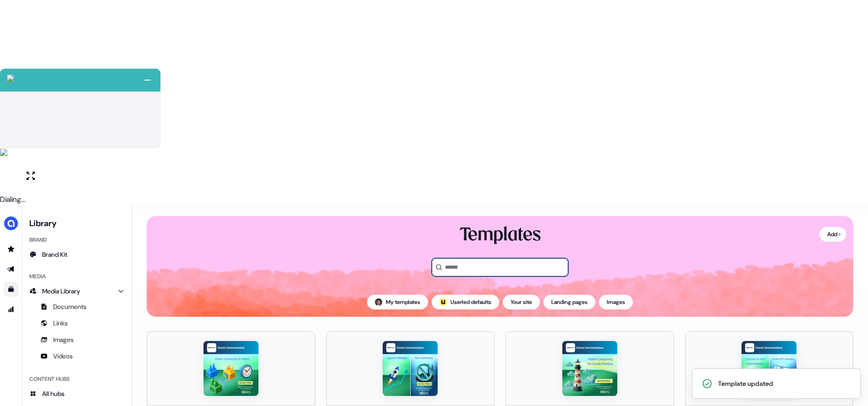  Describe the element at coordinates (590, 369) in the screenshot. I see `img: Aviatrix Takeout | Finance | Ad 5` at that location.